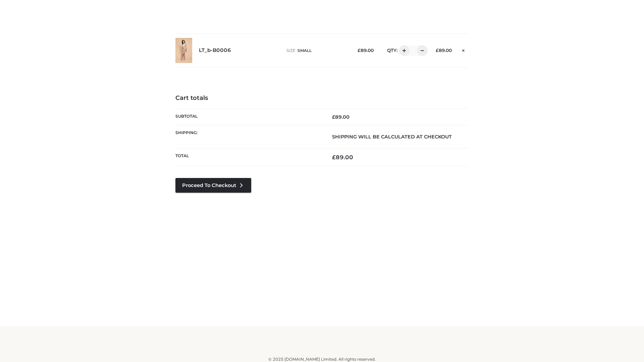 The height and width of the screenshot is (362, 644). I want to click on strong: Shipping will be calculated at checkout, so click(392, 137).